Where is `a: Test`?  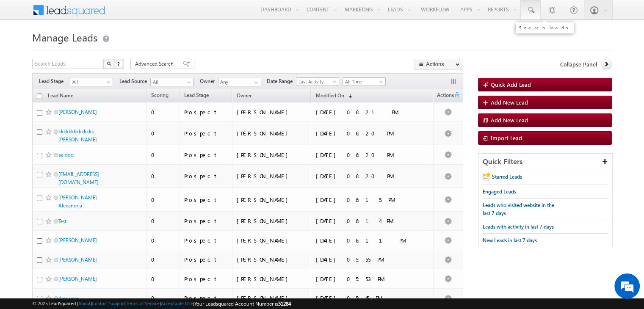
a: Test is located at coordinates (62, 221).